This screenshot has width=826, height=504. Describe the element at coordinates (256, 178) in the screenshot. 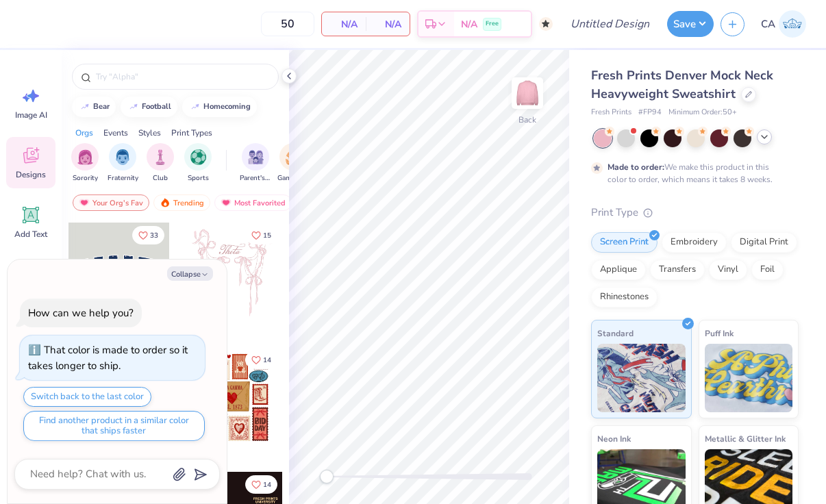

I see `span: Parent's Weekend` at that location.